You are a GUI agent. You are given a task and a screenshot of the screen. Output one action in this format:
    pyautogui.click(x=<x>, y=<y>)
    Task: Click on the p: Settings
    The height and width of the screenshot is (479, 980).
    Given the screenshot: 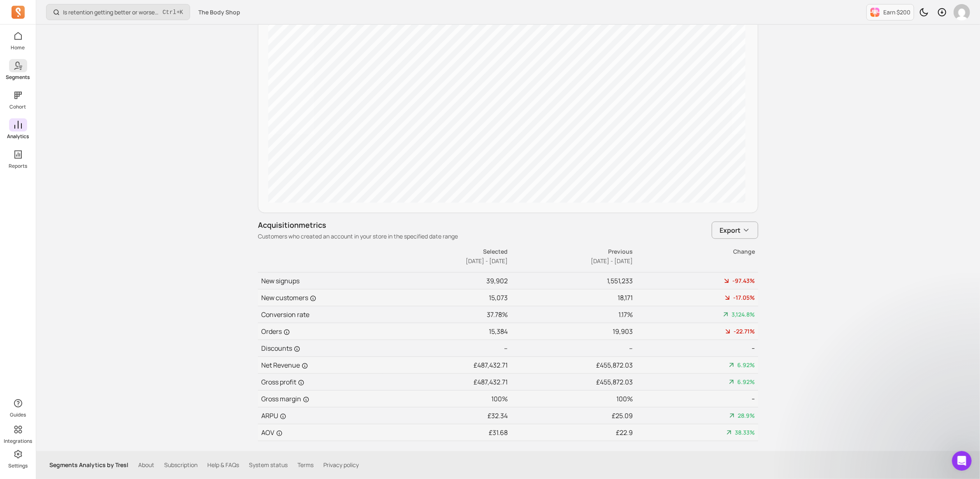 What is the action you would take?
    pyautogui.click(x=18, y=466)
    